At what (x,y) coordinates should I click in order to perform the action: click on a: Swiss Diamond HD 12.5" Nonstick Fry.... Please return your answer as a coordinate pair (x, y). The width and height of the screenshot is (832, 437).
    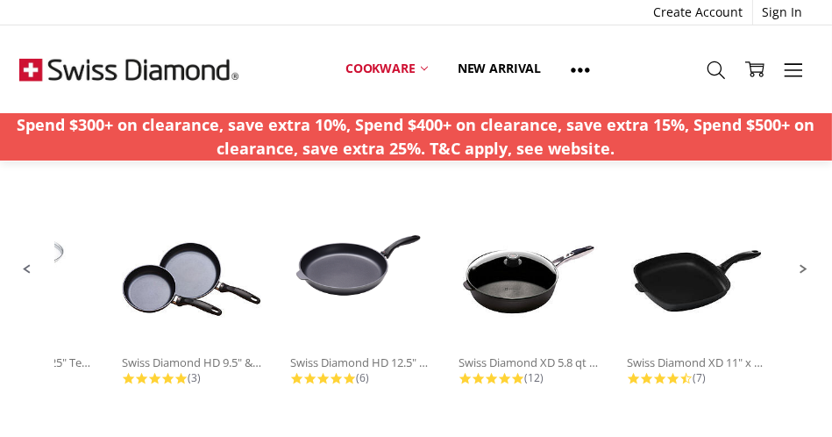
    Looking at the image, I should click on (360, 289).